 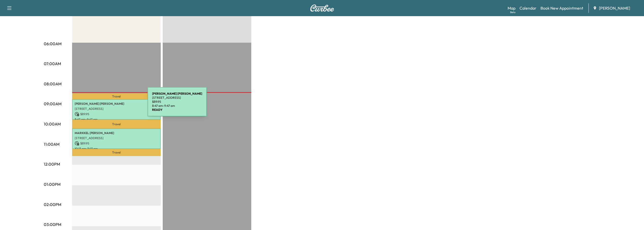 I want to click on b: READY, so click(x=157, y=109).